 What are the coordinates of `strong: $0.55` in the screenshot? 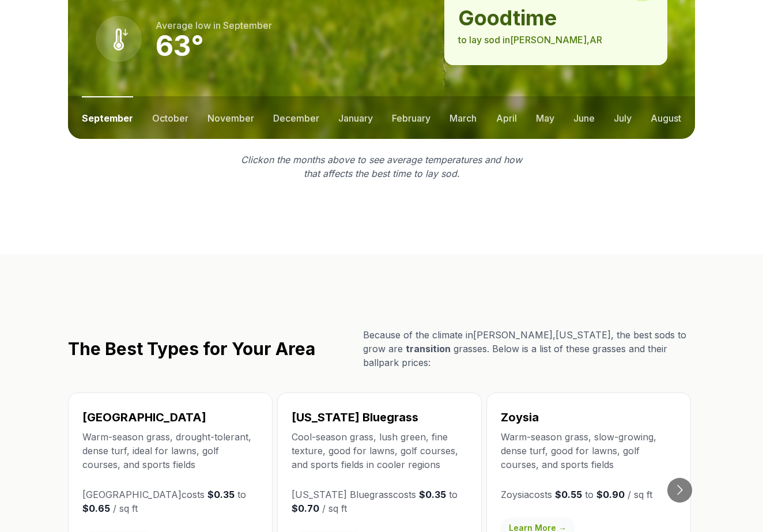 It's located at (568, 495).